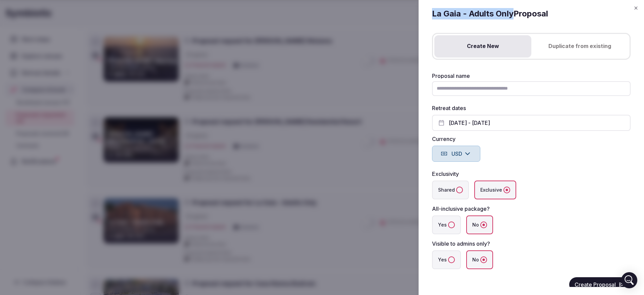 This screenshot has width=644, height=295. What do you see at coordinates (460, 190) in the screenshot?
I see `button: Shared` at bounding box center [460, 190].